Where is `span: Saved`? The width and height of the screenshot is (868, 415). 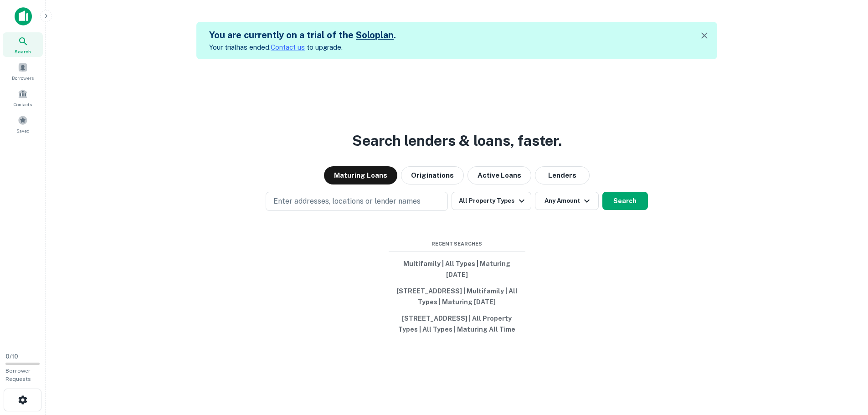
span: Saved is located at coordinates (23, 131).